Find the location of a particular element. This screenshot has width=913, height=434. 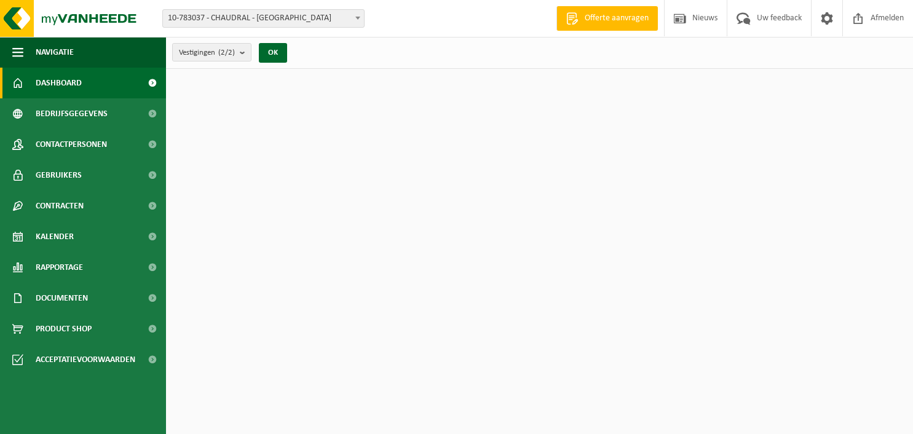

count: (2/2) is located at coordinates (226, 52).